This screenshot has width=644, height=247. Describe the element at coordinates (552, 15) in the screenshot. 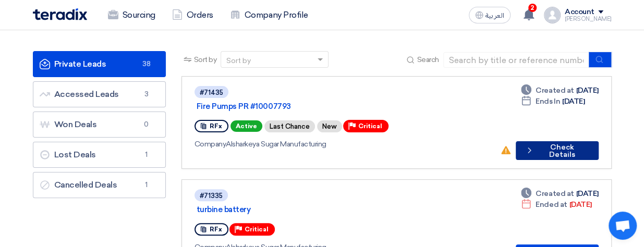

I see `img: profile_test.png` at that location.